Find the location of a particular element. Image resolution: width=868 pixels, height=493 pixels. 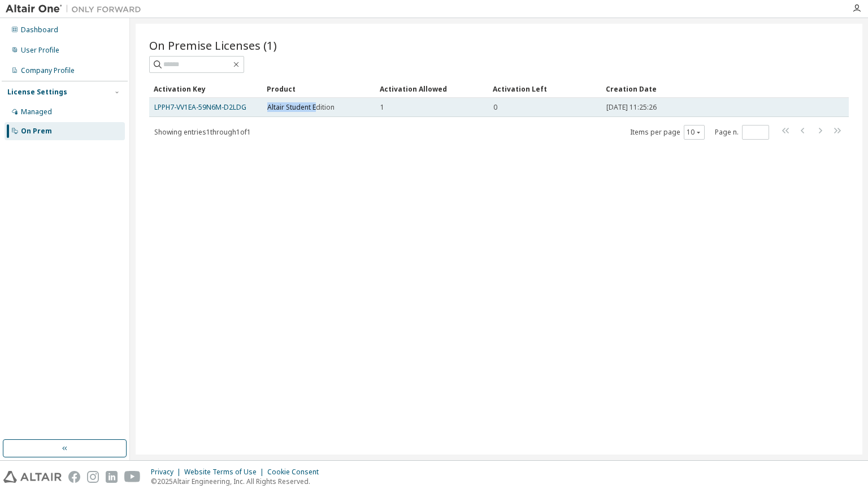

span: Items per page is located at coordinates (667, 132).